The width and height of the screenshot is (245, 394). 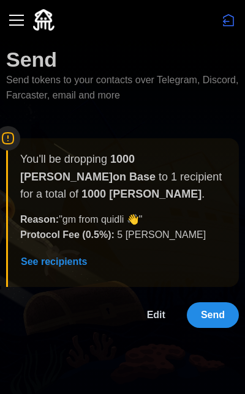 I want to click on p: " gm from quidli 👋 ", so click(x=81, y=220).